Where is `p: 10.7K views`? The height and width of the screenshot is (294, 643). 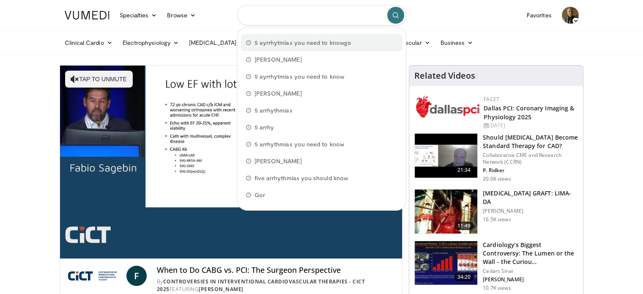
p: 10.7K views is located at coordinates (496, 288).